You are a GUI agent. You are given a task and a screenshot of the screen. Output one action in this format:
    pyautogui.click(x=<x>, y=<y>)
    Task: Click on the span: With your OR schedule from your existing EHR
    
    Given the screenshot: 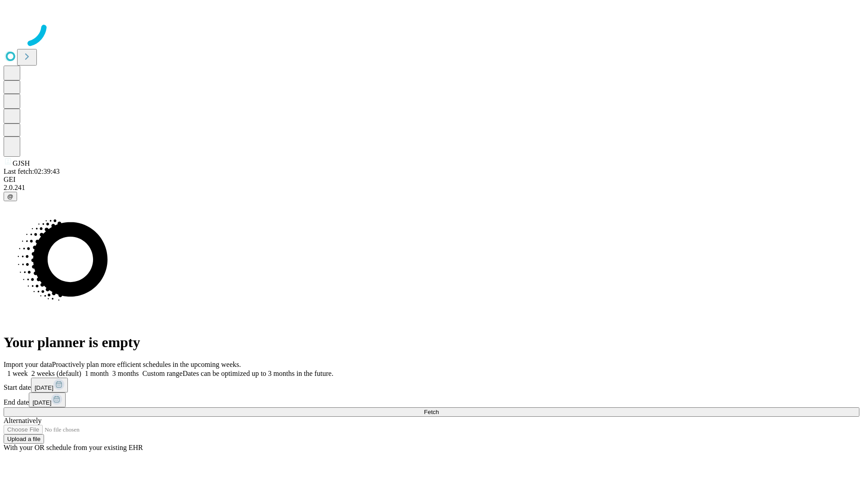 What is the action you would take?
    pyautogui.click(x=73, y=447)
    